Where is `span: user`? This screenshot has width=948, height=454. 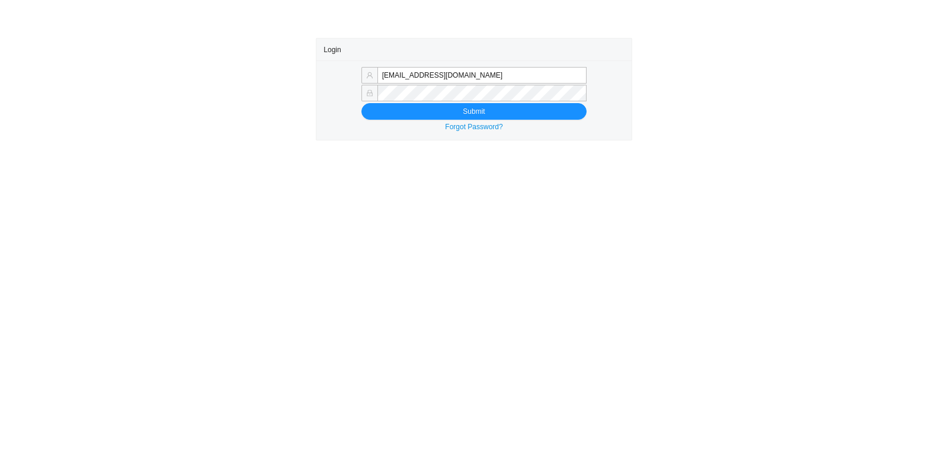 span: user is located at coordinates (370, 75).